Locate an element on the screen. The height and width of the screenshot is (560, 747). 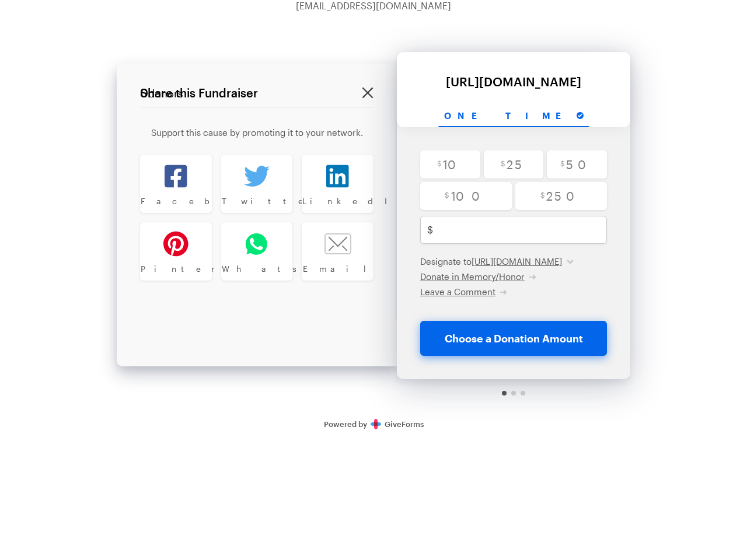
div: Facebook is located at coordinates (176, 201).